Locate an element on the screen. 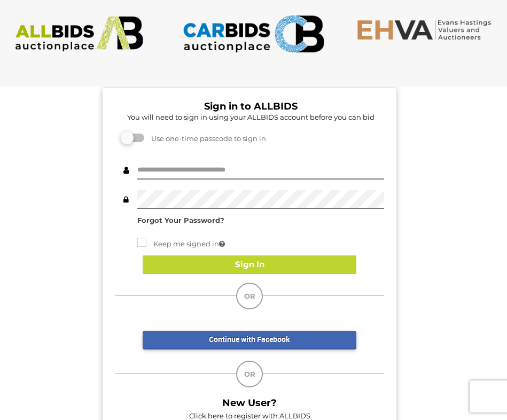 This screenshot has width=507, height=420. img: ALLBIDS.com.au is located at coordinates (79, 34).